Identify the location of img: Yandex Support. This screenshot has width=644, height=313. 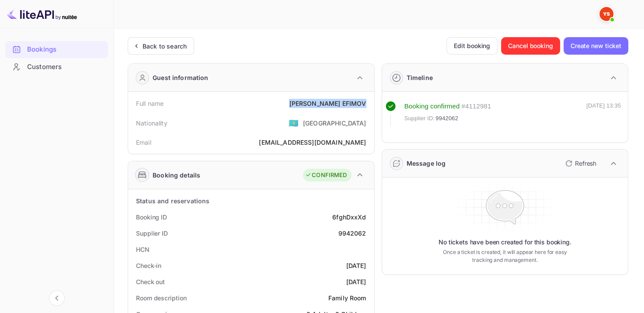
(607, 14).